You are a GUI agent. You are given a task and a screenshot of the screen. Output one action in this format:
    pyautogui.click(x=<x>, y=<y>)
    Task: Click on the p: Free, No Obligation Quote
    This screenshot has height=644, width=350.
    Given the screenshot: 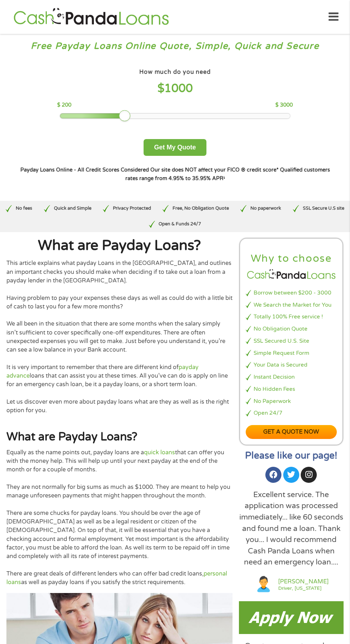 What is the action you would take?
    pyautogui.click(x=200, y=208)
    